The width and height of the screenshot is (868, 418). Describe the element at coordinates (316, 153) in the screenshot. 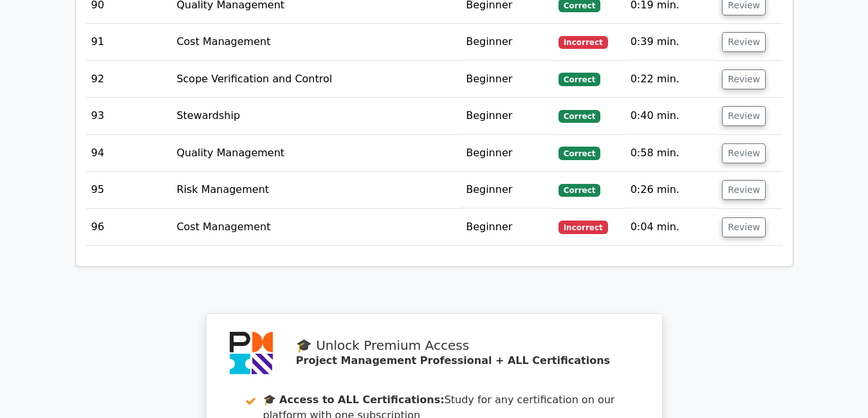

I see `td: Quality Management` at that location.